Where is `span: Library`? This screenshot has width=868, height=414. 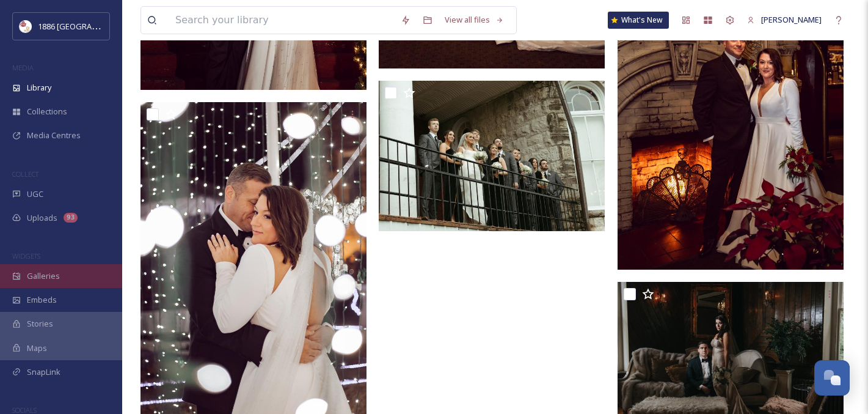 span: Library is located at coordinates (39, 88).